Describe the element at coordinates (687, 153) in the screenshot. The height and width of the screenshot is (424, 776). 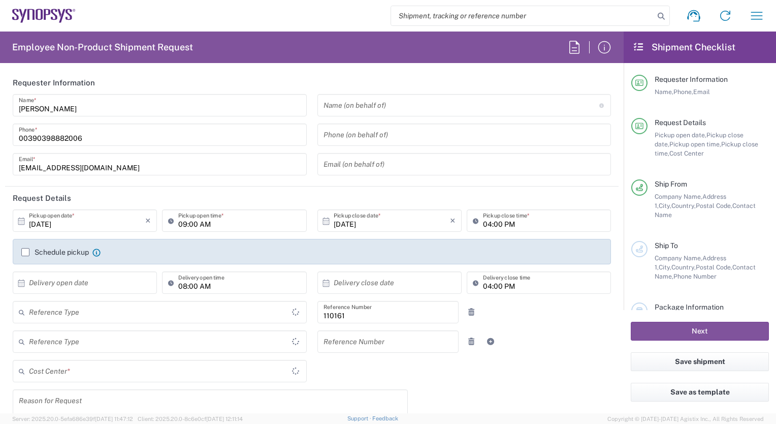
I see `span: Cost Center` at that location.